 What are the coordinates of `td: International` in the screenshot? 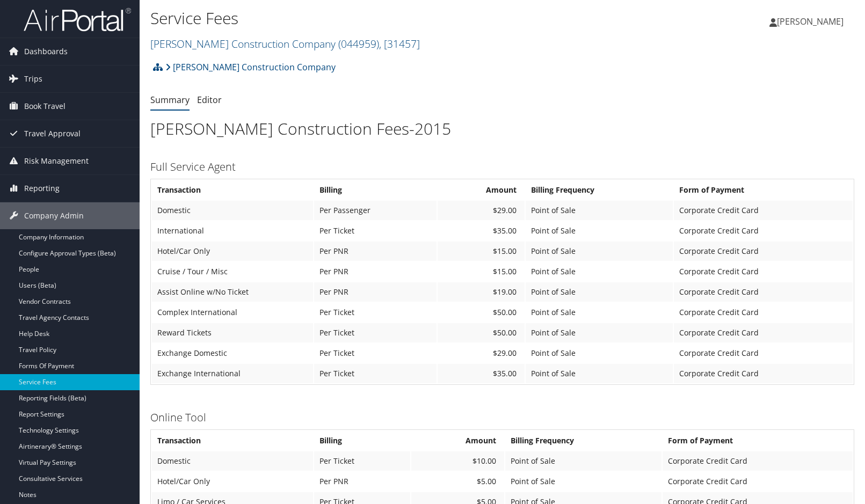 It's located at (232, 231).